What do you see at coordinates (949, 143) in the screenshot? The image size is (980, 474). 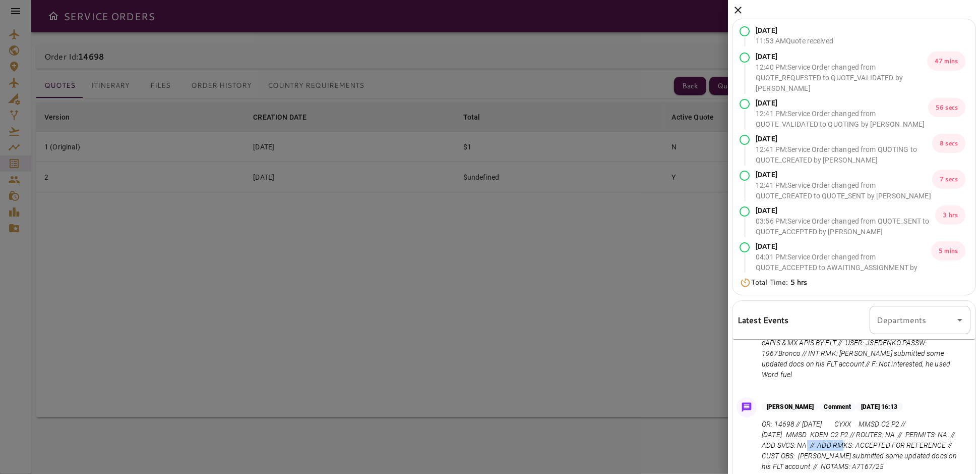 I see `p: 8 secs` at bounding box center [949, 143].